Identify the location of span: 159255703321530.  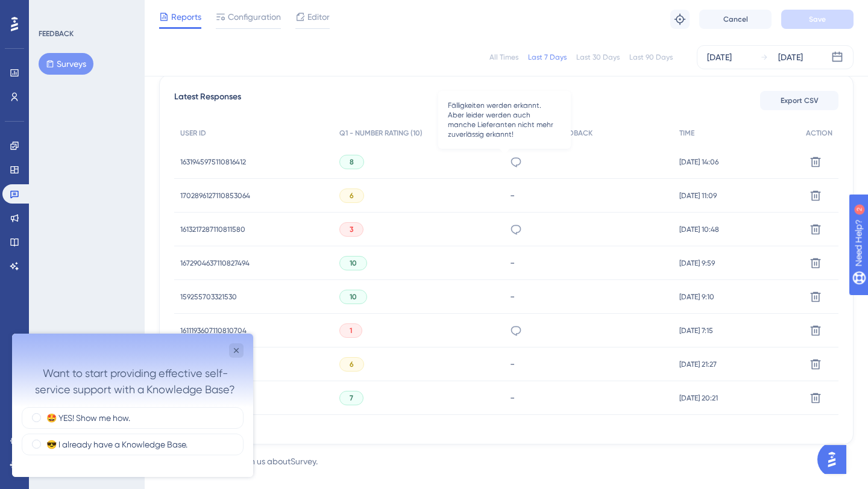
(208, 297).